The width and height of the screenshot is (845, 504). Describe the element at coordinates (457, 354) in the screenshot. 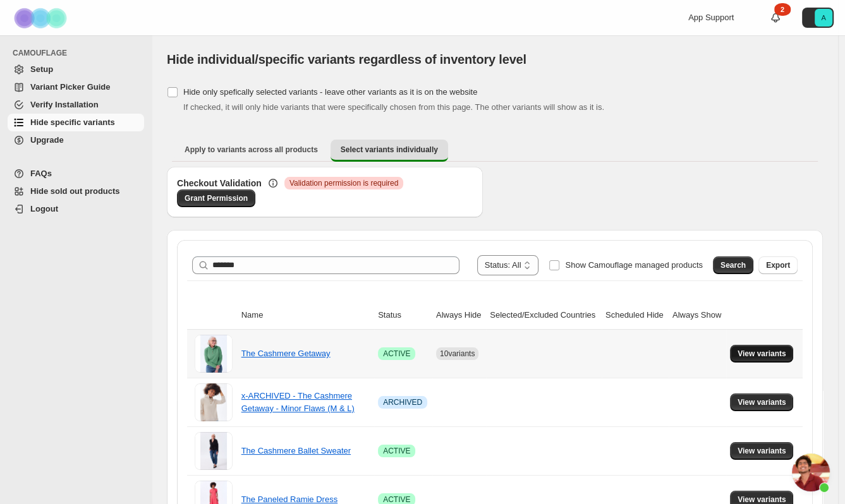

I see `span: 10 variants` at that location.